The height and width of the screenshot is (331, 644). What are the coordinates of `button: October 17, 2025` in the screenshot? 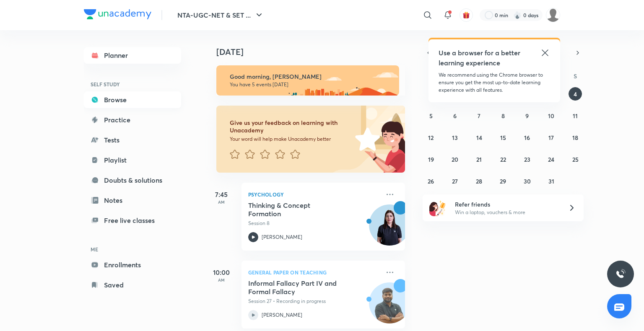 It's located at (551, 137).